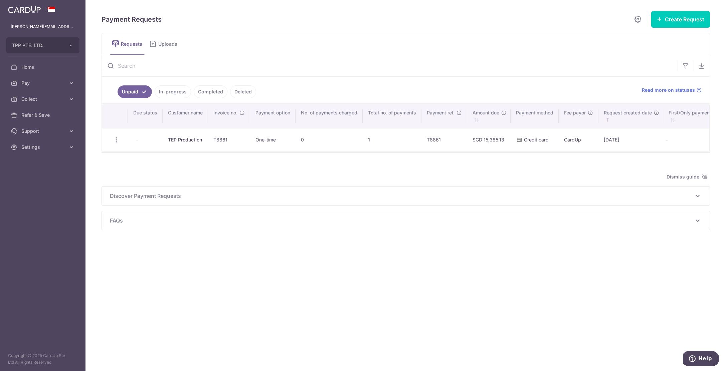 The image size is (726, 371). What do you see at coordinates (132, 19) in the screenshot?
I see `h5: Payment Requests` at bounding box center [132, 19].